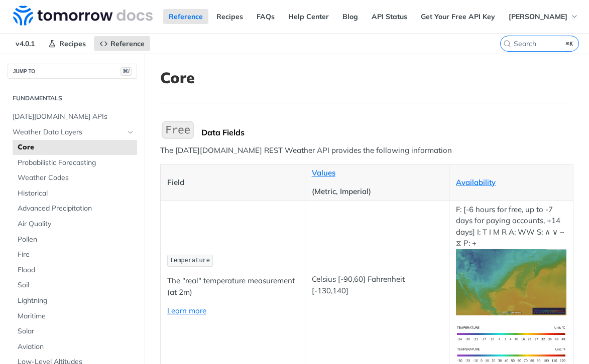 This screenshot has height=364, width=589. Describe the element at coordinates (76, 316) in the screenshot. I see `span: Maritime` at that location.